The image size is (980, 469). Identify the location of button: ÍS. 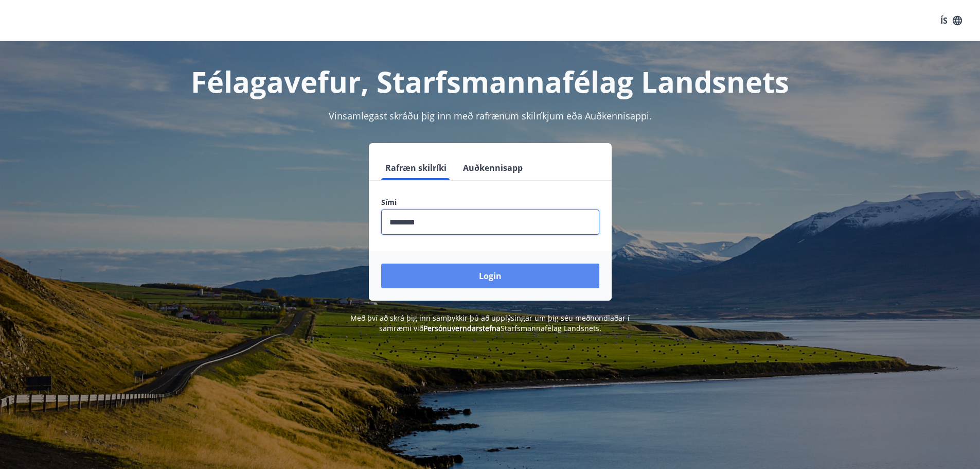
(951, 20).